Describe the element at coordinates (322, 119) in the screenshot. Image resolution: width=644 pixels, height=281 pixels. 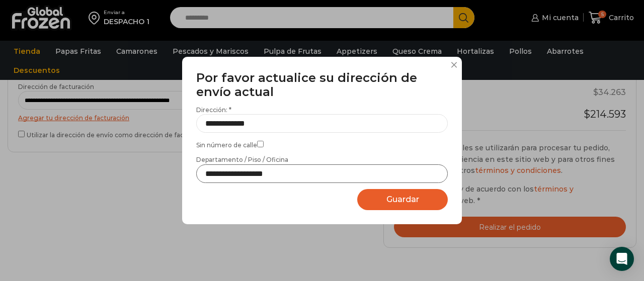
I see `label: Dirección: *` at that location.